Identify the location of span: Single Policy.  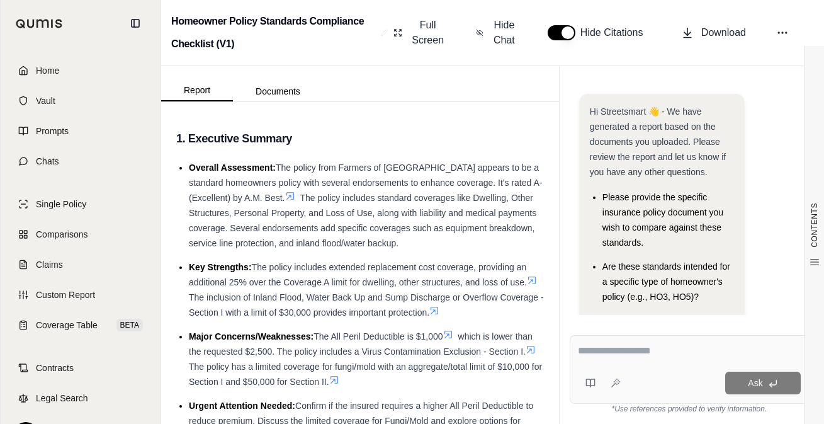
(61, 204).